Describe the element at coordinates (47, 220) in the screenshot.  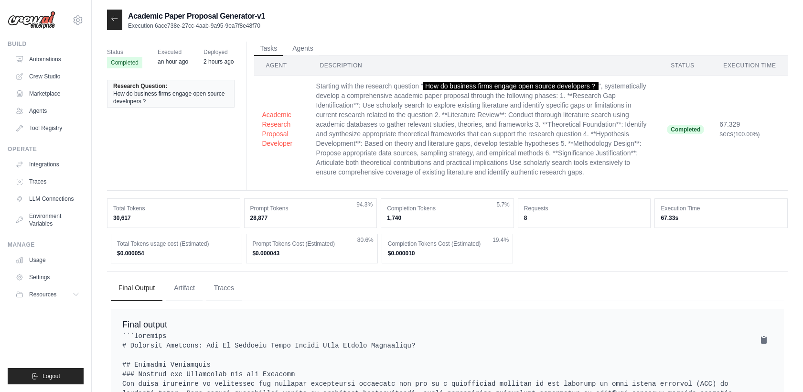
I see `a: Environment Variables` at that location.